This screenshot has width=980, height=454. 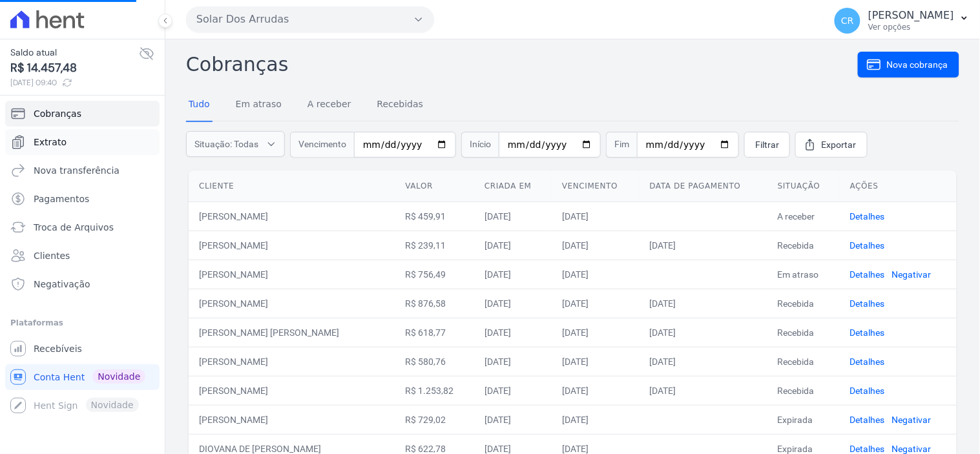 What do you see at coordinates (321, 145) in the screenshot?
I see `span: Vencimento` at bounding box center [321, 145].